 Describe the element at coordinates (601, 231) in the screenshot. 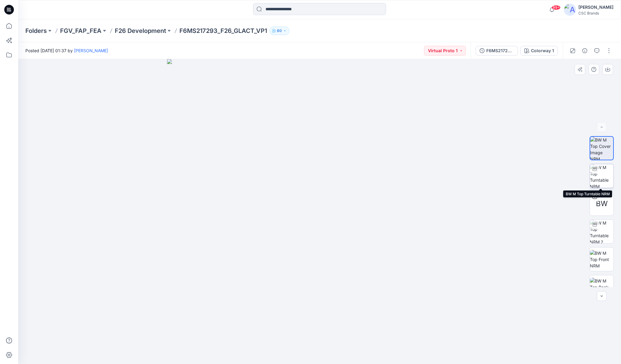

I see `img: BW M Top Turntable NRM 2` at that location.